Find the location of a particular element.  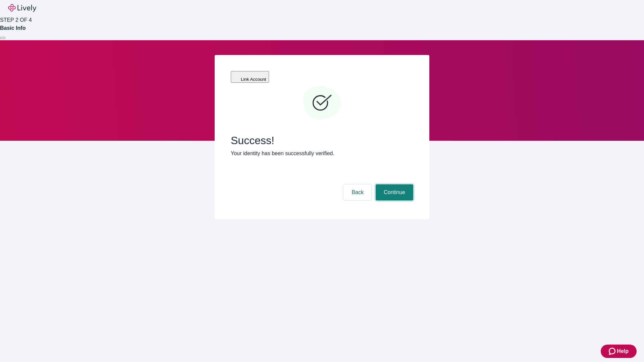

button: Back is located at coordinates (358, 193).